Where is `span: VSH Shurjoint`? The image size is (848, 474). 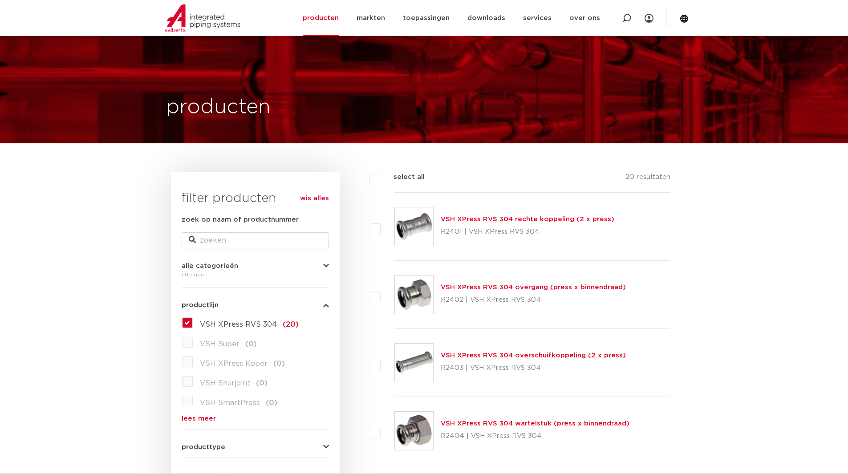 span: VSH Shurjoint is located at coordinates (225, 383).